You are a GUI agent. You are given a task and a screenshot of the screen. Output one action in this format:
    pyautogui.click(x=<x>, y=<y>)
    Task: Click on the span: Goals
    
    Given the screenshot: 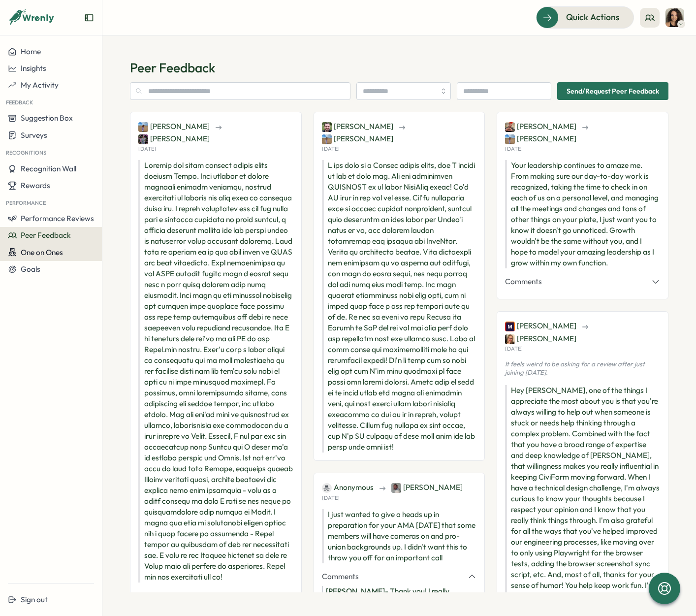 What is the action you would take?
    pyautogui.click(x=30, y=269)
    